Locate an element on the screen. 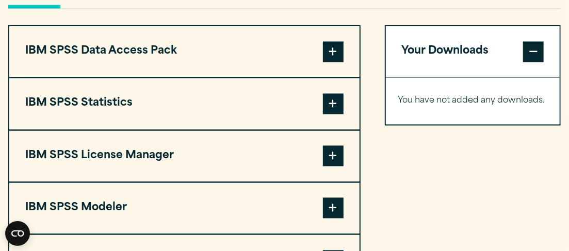 Image resolution: width=569 pixels, height=251 pixels. button: IBM SPSS Statistics is located at coordinates (184, 104).